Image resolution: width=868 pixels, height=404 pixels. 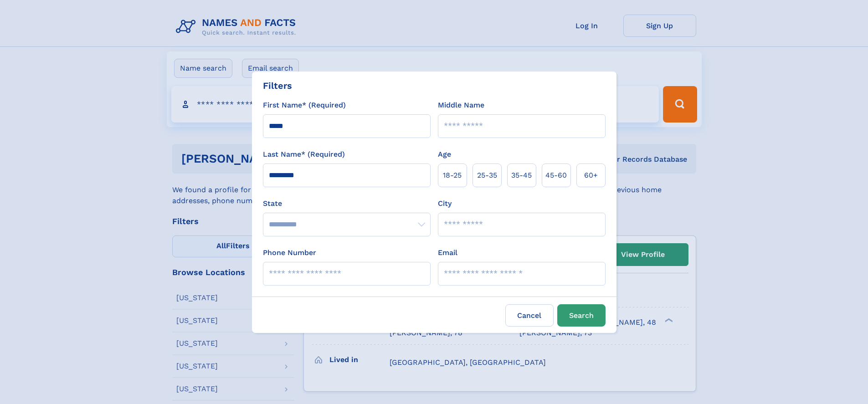 What do you see at coordinates (278, 86) in the screenshot?
I see `div: Filters` at bounding box center [278, 86].